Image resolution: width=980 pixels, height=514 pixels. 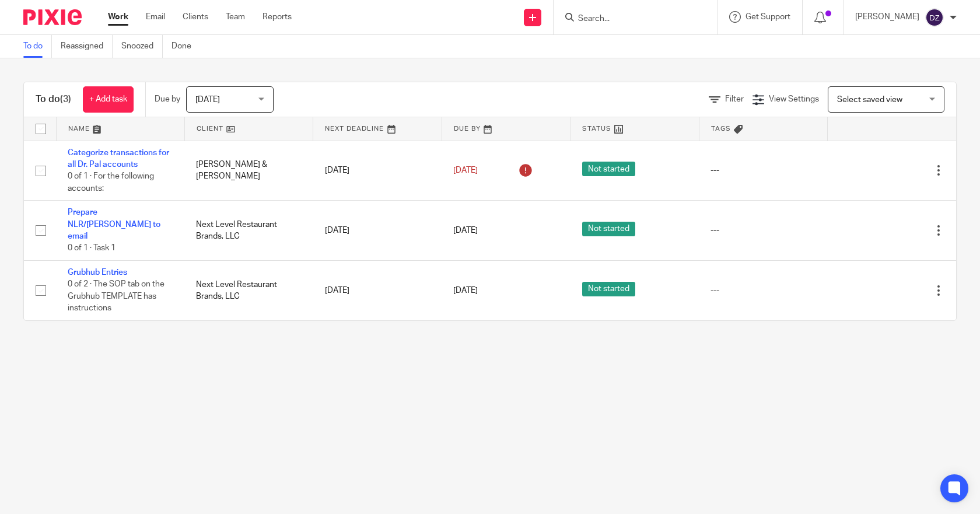 I want to click on img: svg%3E, so click(x=935, y=18).